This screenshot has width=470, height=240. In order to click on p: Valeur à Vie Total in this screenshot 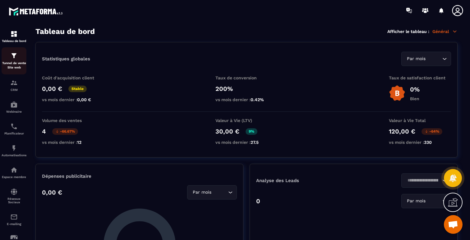, I will do `click(420, 120)`.